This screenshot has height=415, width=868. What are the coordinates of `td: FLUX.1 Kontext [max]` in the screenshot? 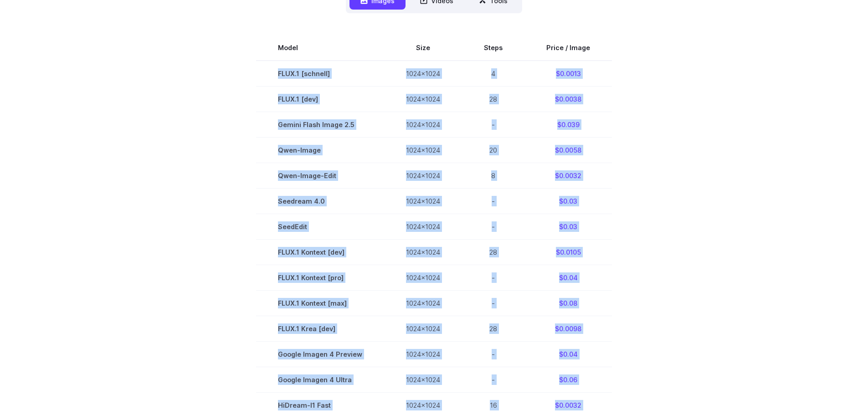 It's located at (320, 303).